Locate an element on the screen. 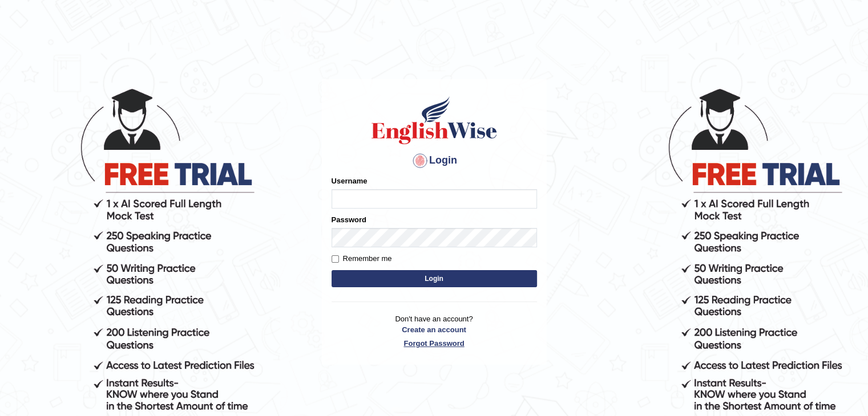 This screenshot has width=868, height=416. img: Logo of English Wise sign in for intelligent practice with AI is located at coordinates (434, 120).